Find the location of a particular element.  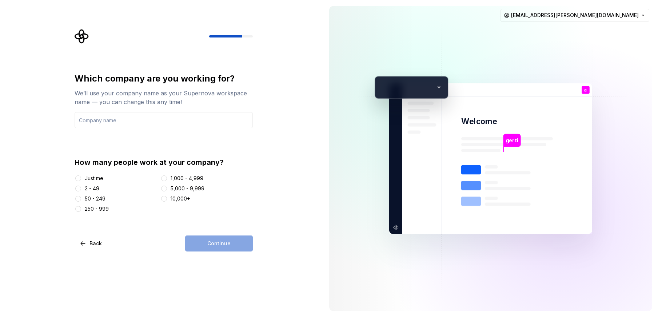

div: How many people work at your company? is located at coordinates (164, 162).